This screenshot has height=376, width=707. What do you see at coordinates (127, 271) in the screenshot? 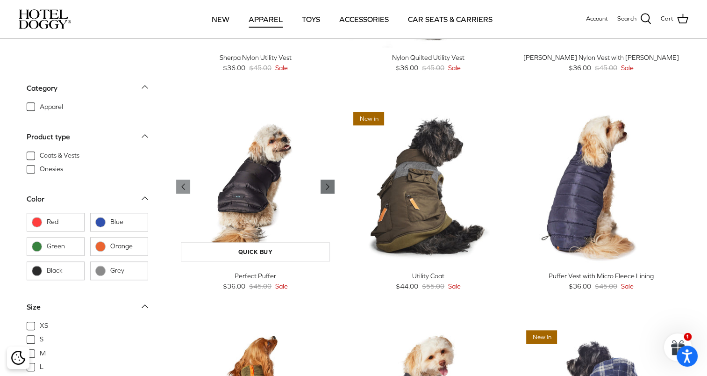
I see `span: Grey` at bounding box center [127, 271].